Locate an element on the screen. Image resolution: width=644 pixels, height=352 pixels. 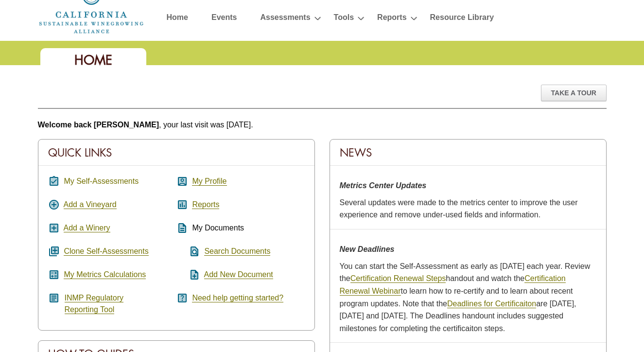
a: Home is located at coordinates (178, 19).